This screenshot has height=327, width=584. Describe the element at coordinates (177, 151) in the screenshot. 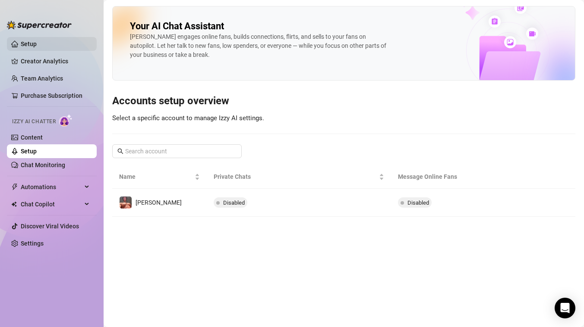

I see `input: Search account` at that location.